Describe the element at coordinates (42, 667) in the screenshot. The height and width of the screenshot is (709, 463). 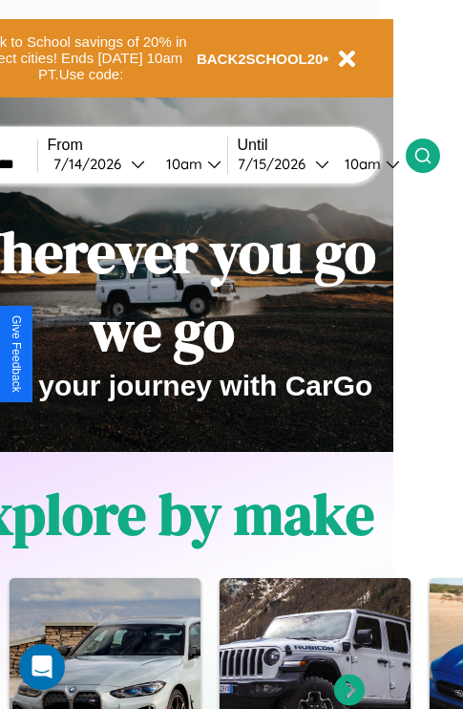
I see `div: Open Intercom Messenger` at that location.